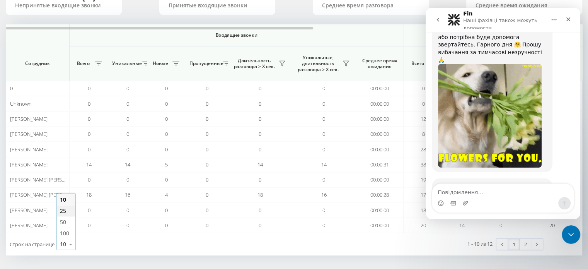 The image size is (588, 269). Describe the element at coordinates (423, 194) in the screenshot. I see `span: 17` at that location.